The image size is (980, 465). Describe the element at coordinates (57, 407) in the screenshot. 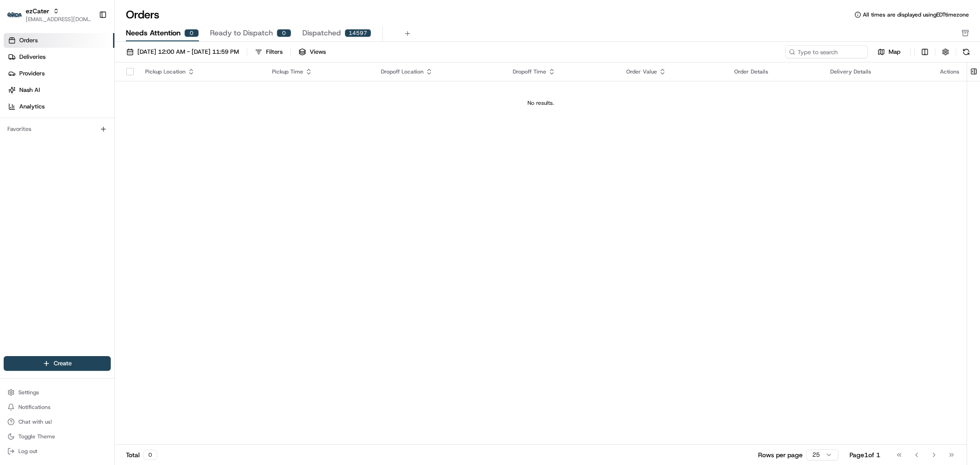

I see `button: Notifications` at that location.